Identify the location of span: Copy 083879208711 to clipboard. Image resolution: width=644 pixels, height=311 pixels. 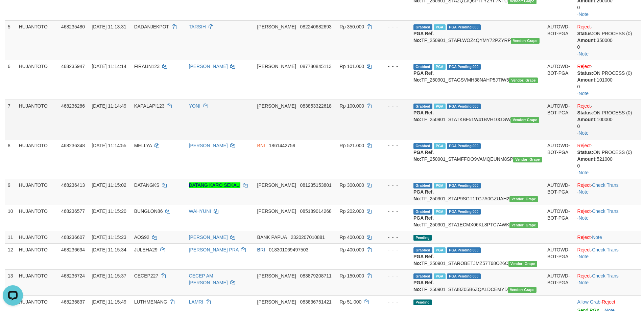
(315, 276).